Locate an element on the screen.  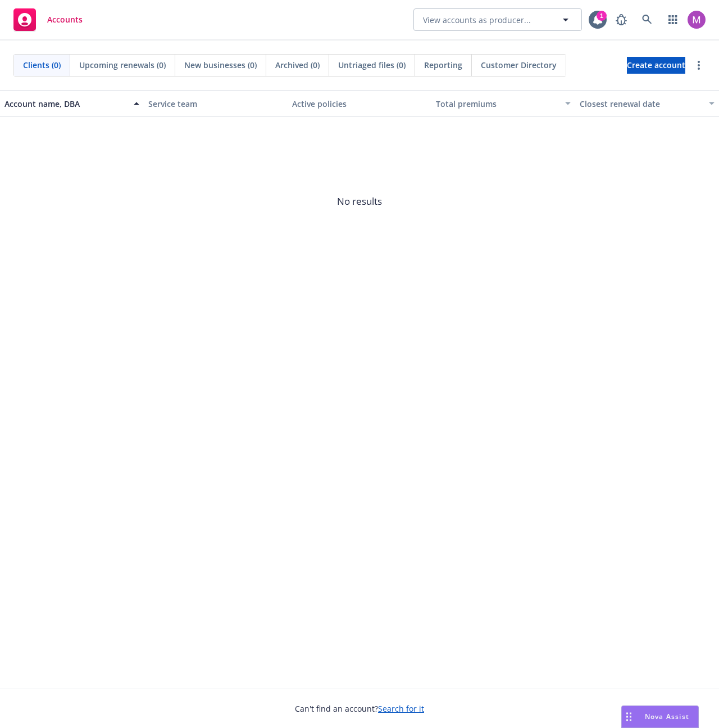
button: Total premiums is located at coordinates (504, 104).